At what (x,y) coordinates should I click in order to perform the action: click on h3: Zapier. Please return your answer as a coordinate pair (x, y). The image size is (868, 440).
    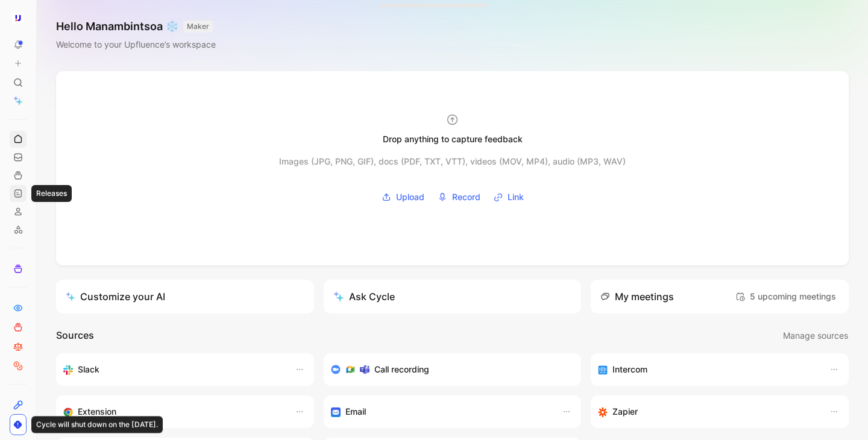
    Looking at the image, I should click on (625, 412).